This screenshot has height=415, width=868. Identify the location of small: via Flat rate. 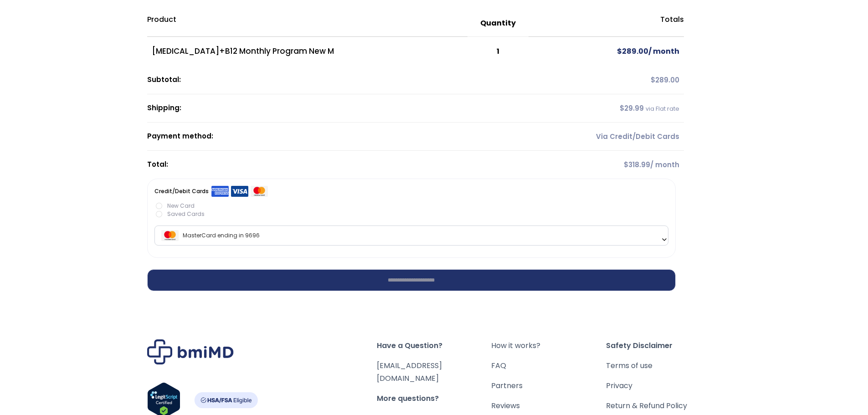
(663, 108).